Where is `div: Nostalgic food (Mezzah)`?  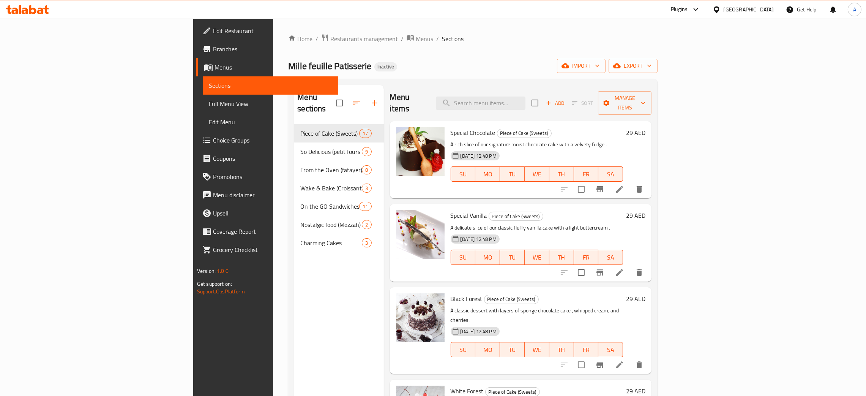 div: Nostalgic food (Mezzah) is located at coordinates (331, 224).